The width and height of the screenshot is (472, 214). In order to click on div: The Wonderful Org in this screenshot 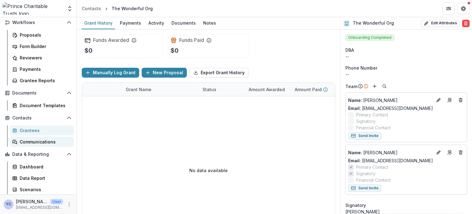, I will do `click(132, 8)`.